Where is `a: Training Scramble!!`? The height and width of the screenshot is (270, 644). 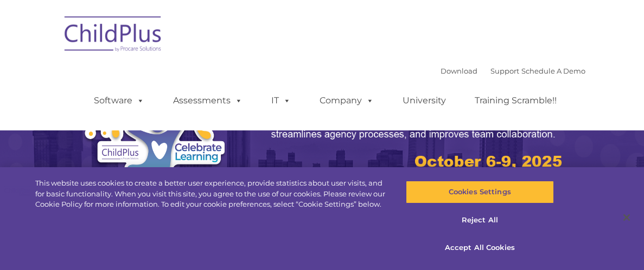
a: Training Scramble!! is located at coordinates (515, 100).